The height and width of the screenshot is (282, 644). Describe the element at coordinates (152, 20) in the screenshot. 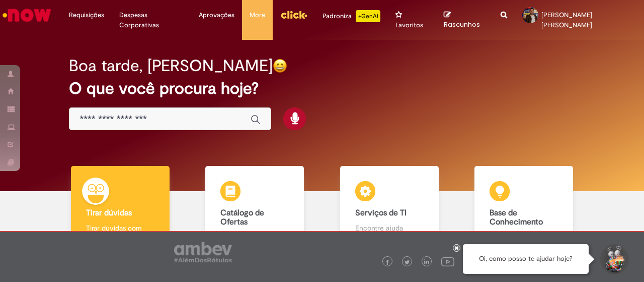

I see `span: Despesas Corporativas` at that location.